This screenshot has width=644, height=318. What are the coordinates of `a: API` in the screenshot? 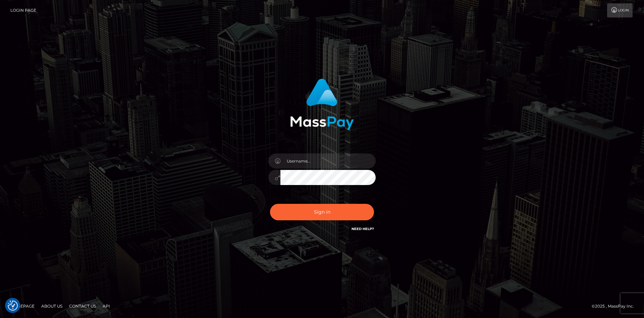 It's located at (106, 306).